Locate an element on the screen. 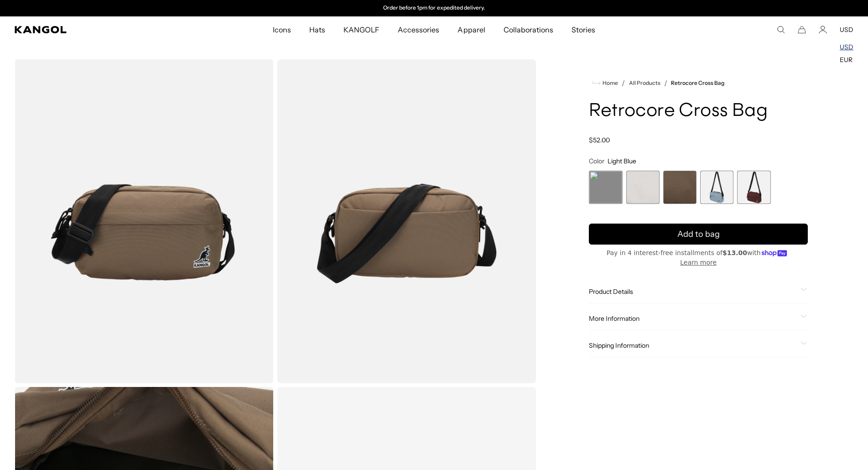 This screenshot has width=868, height=470. a: All Products is located at coordinates (645, 83).